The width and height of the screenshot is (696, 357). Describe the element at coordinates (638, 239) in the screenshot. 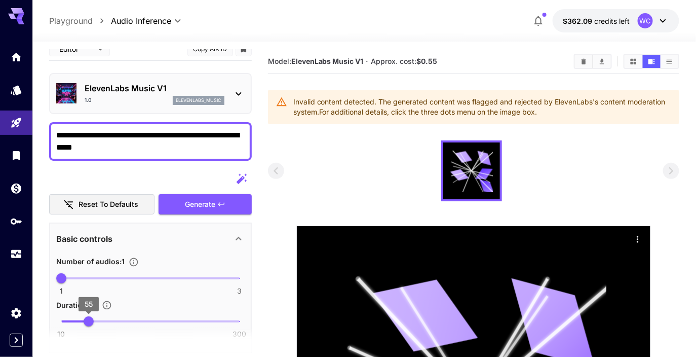

I see `div: Actions` at that location.